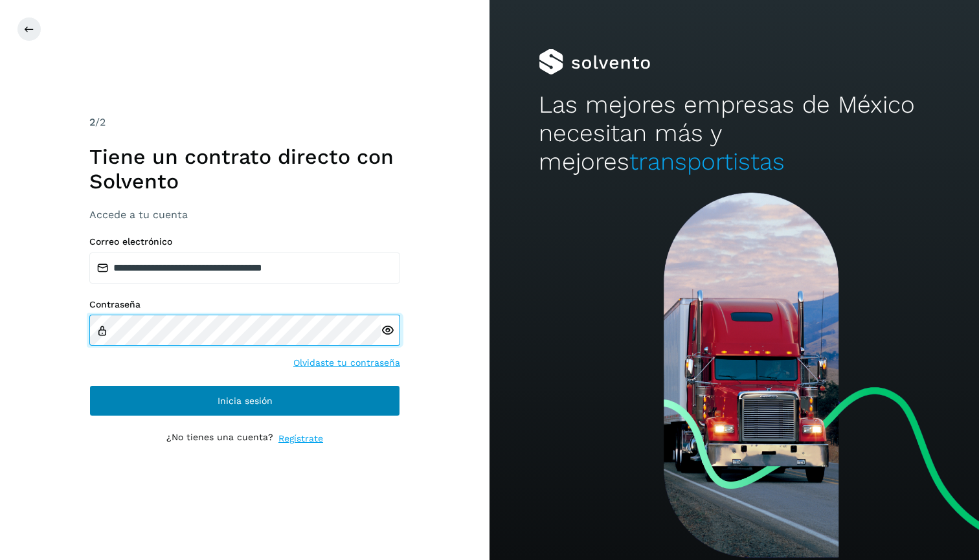  What do you see at coordinates (245, 122) in the screenshot?
I see `div: /2` at bounding box center [245, 122].